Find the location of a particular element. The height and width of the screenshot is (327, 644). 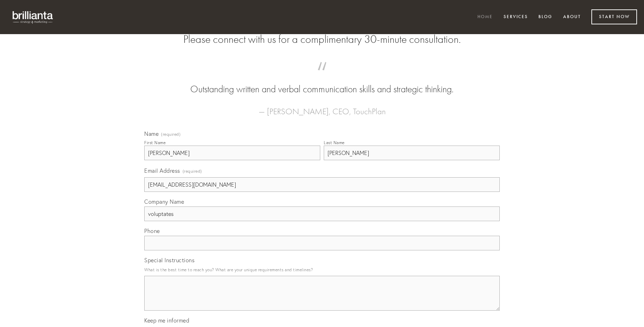

div: Last Name is located at coordinates (334, 143).